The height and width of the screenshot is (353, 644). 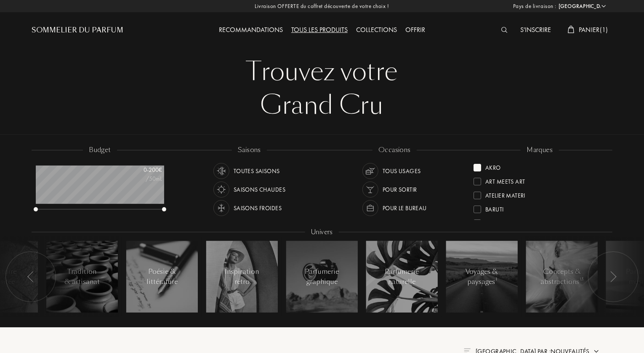 What do you see at coordinates (319, 30) in the screenshot?
I see `a: Tous les produits` at bounding box center [319, 30].